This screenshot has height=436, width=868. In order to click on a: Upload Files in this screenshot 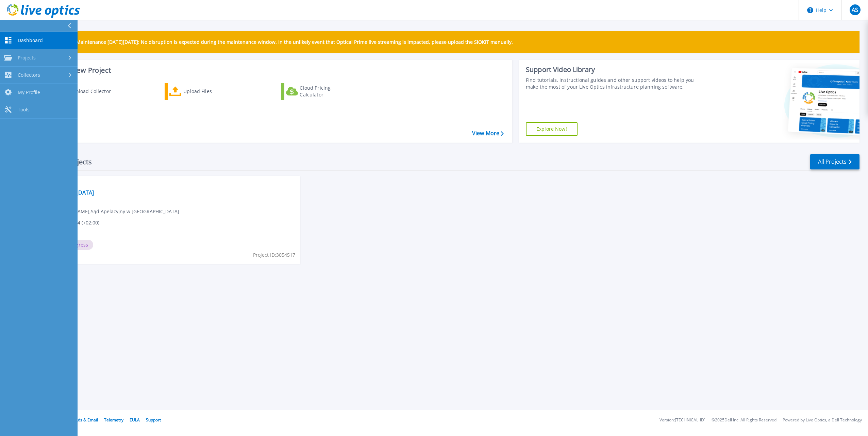, I will do `click(202, 91)`.